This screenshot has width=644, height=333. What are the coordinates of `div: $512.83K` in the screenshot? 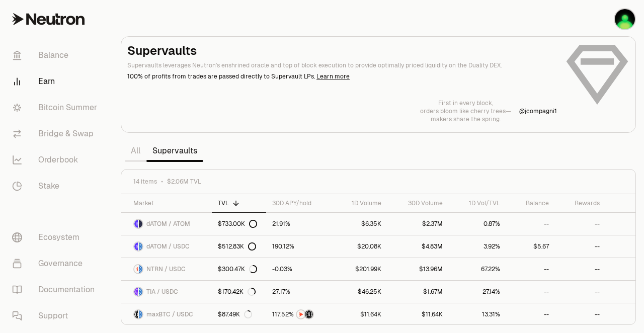 It's located at (237, 247).